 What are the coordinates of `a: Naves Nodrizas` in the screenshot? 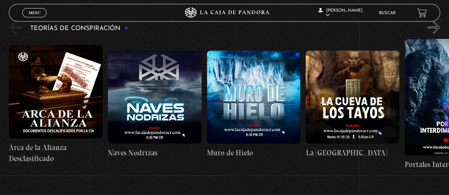 It's located at (155, 105).